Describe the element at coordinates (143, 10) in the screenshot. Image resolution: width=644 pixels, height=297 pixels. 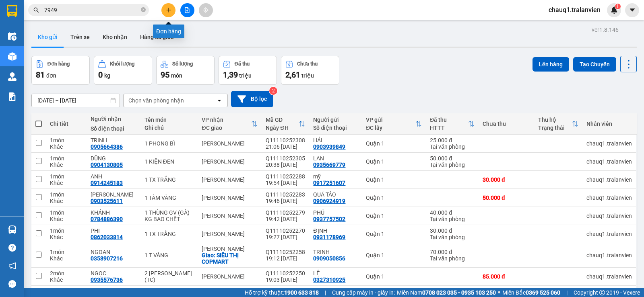
I see `span: close-circle` at that location.